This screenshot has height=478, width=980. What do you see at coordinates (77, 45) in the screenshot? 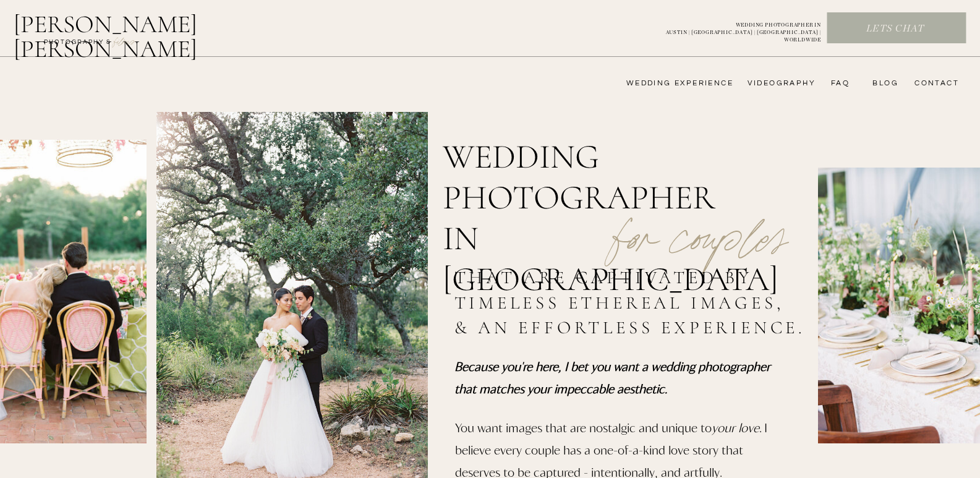
I see `h2: photography &` at bounding box center [77, 45].